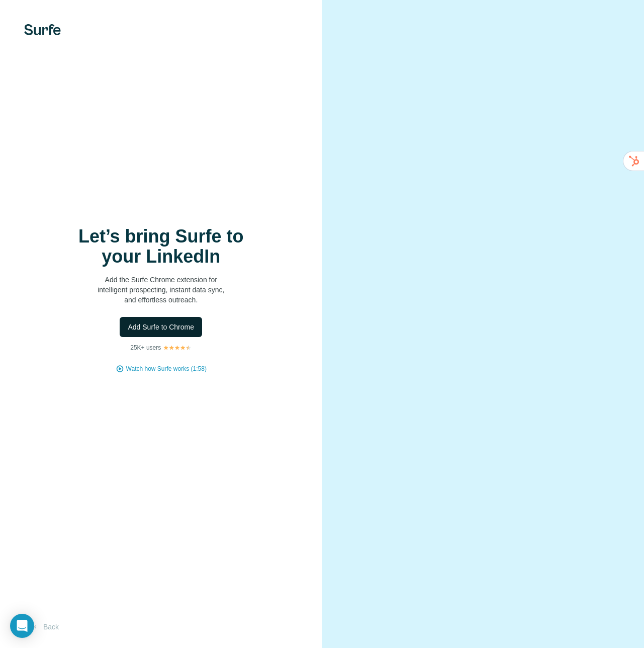 Image resolution: width=644 pixels, height=648 pixels. I want to click on span: Add Surfe to Chrome, so click(161, 327).